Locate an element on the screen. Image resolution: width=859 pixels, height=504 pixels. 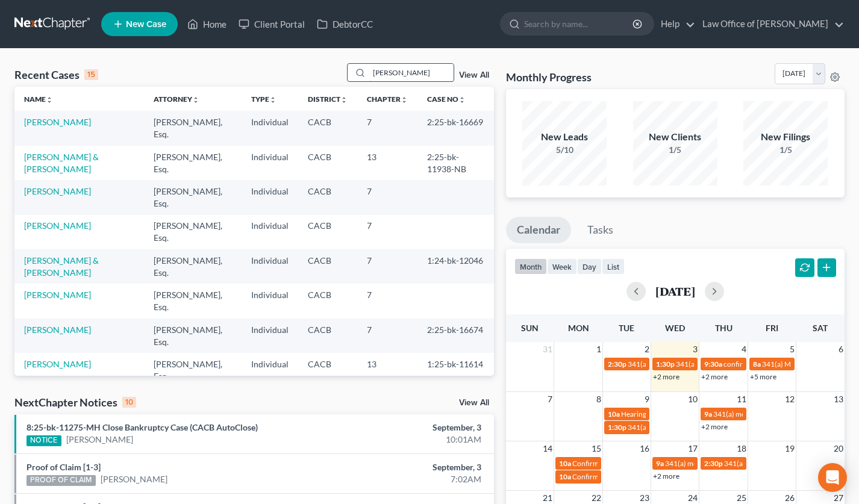
div: Open Intercom Messenger is located at coordinates (833, 477).